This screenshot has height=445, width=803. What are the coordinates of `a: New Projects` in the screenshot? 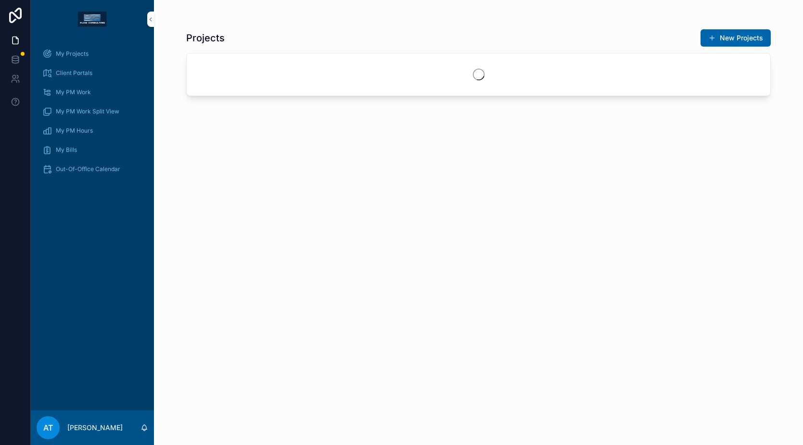 It's located at (735, 38).